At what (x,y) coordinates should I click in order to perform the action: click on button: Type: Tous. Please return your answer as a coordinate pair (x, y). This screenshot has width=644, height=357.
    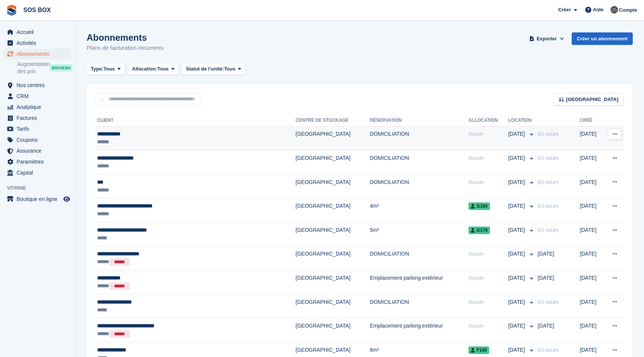
    Looking at the image, I should click on (106, 69).